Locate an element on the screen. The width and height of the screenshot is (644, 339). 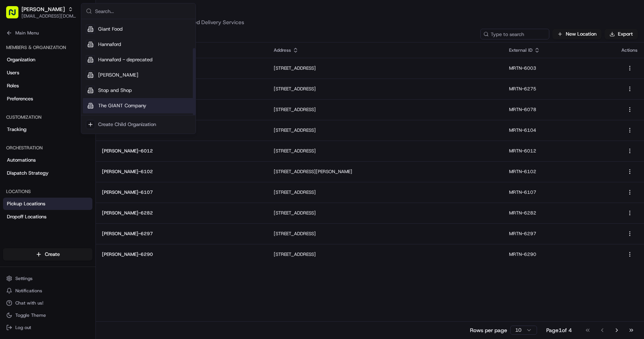
span: Dropoff Locations is located at coordinates (26, 217).